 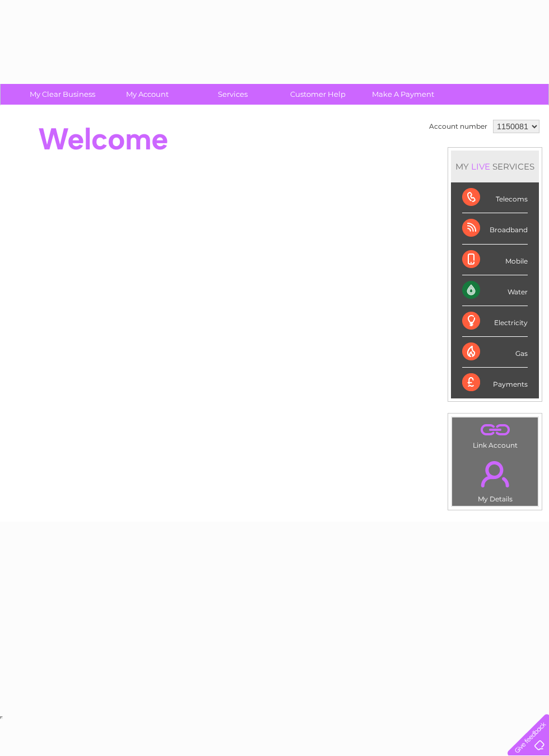 What do you see at coordinates (494, 322) in the screenshot?
I see `div: Electricity` at bounding box center [494, 322].